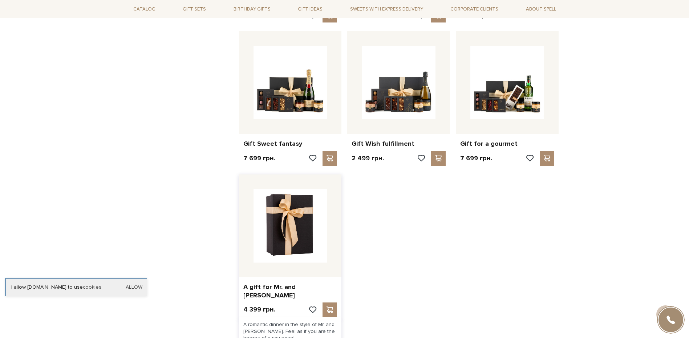  What do you see at coordinates (367, 158) in the screenshot?
I see `p: 2 499 грн.` at bounding box center [367, 158].